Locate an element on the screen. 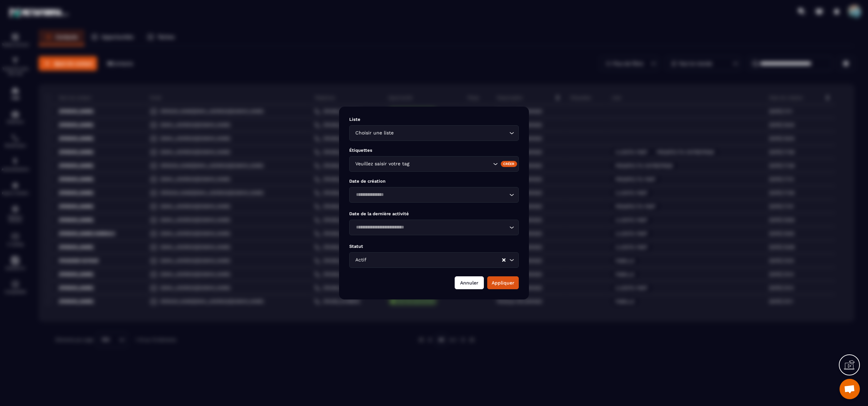  span: Choisir une liste is located at coordinates (374, 133).